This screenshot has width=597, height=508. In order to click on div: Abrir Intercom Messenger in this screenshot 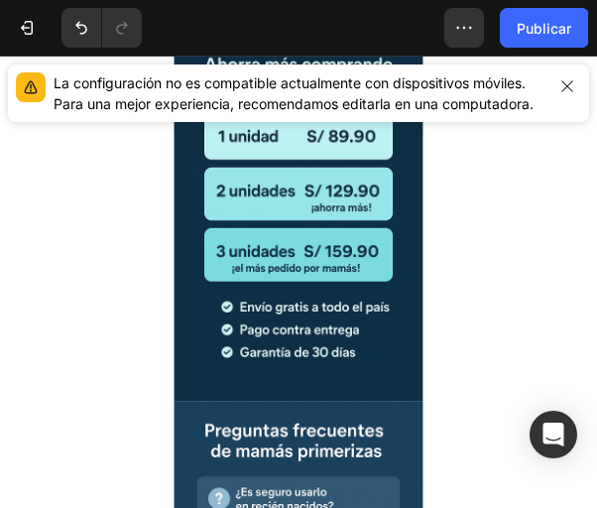, I will do `click(554, 435)`.